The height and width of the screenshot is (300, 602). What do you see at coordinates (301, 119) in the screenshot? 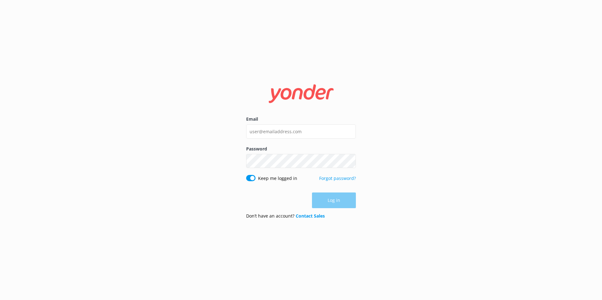
I see `label: Email` at bounding box center [301, 119].